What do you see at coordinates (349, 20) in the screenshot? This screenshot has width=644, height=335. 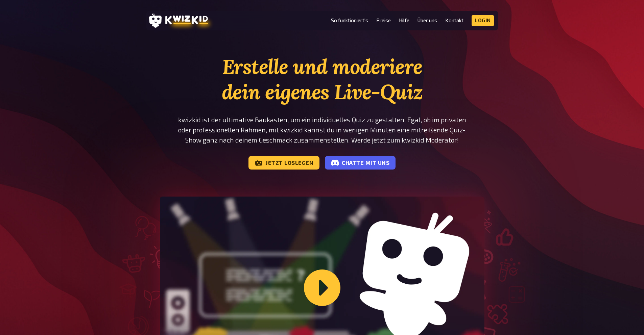 I see `a: So funktioniert's` at bounding box center [349, 20].